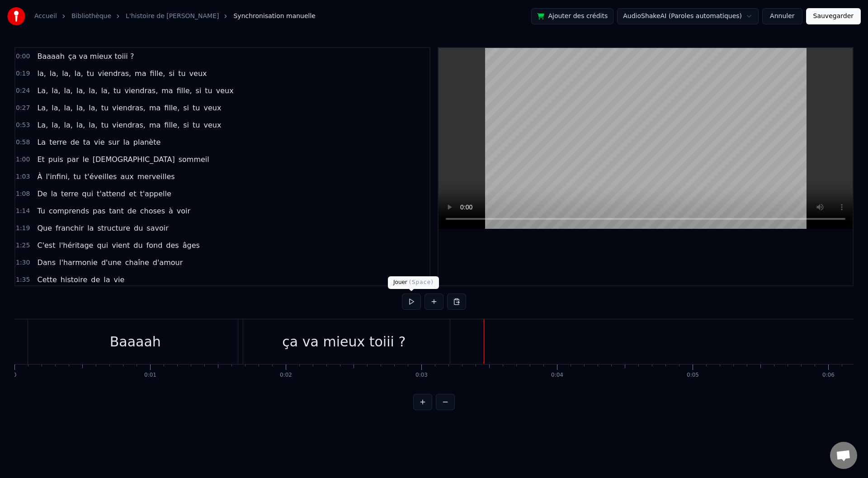  Describe the element at coordinates (422, 282) in the screenshot. I see `span: ( Space )` at that location.